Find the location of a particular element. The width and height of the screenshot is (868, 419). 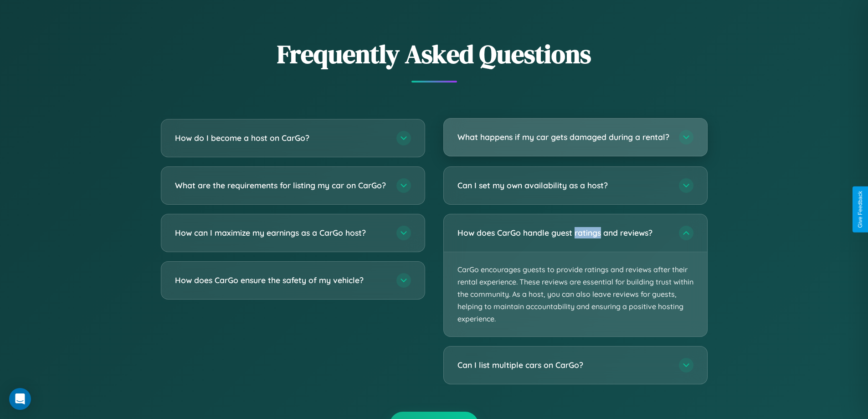

h3: How can I maximize my earnings as a CarGo host? is located at coordinates (281, 232).